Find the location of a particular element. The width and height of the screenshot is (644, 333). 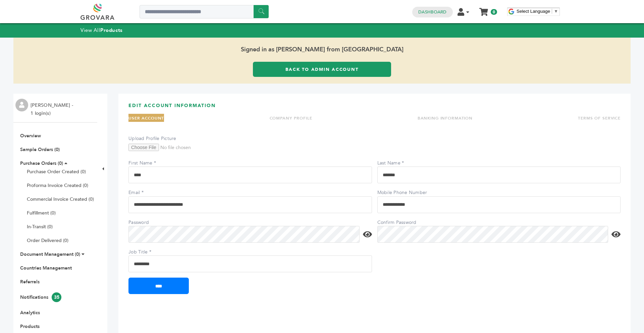

a: Commercial Invoice Created (0) is located at coordinates (60, 199).